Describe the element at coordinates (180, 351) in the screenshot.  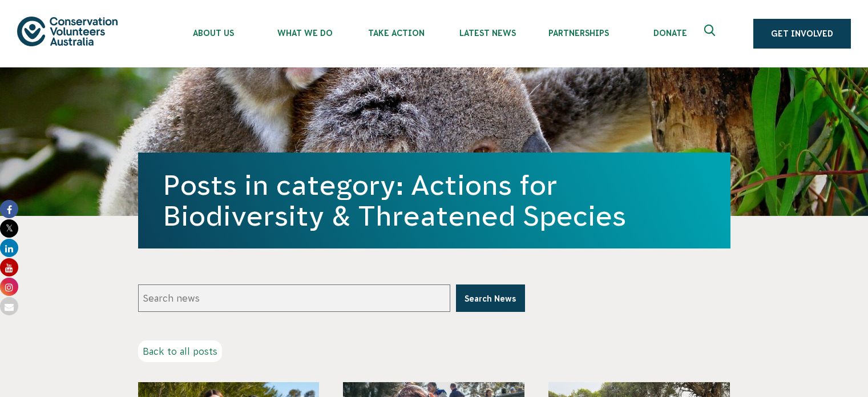
I see `a: Back to all posts` at that location.